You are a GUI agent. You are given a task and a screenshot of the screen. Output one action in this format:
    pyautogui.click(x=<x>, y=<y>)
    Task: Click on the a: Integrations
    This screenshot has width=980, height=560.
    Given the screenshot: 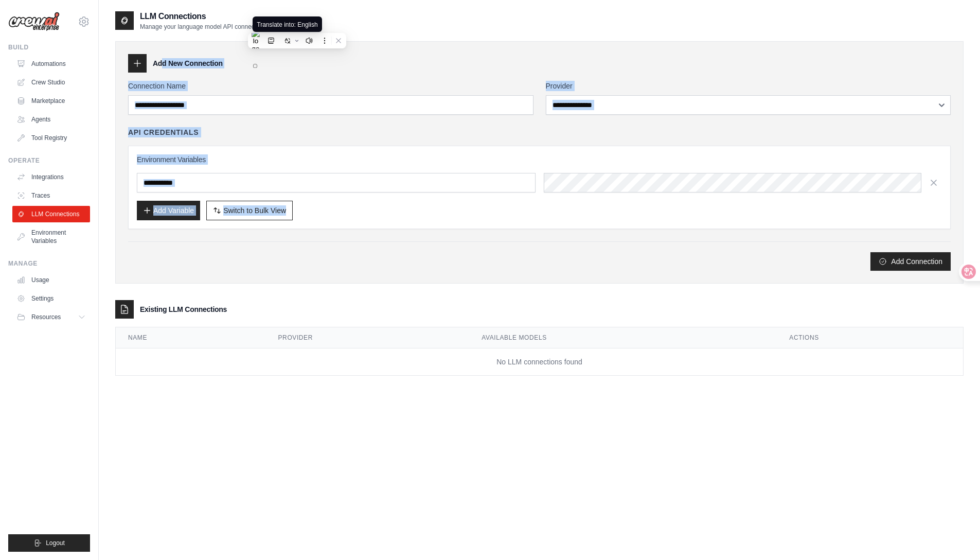 What is the action you would take?
    pyautogui.click(x=51, y=177)
    